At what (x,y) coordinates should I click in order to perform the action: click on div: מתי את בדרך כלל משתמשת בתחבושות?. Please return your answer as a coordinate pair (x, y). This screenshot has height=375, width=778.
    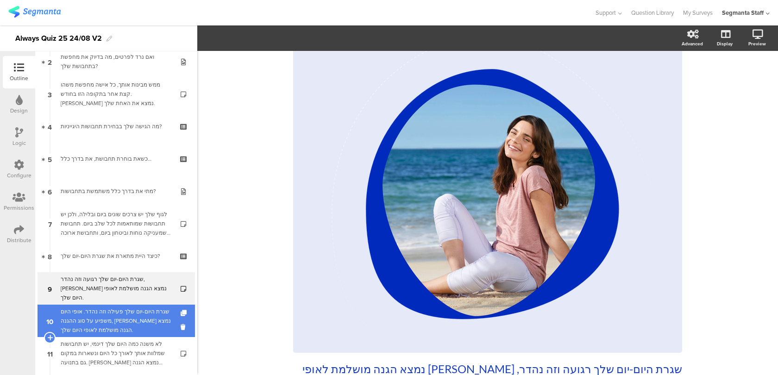
    Looking at the image, I should click on (116, 191).